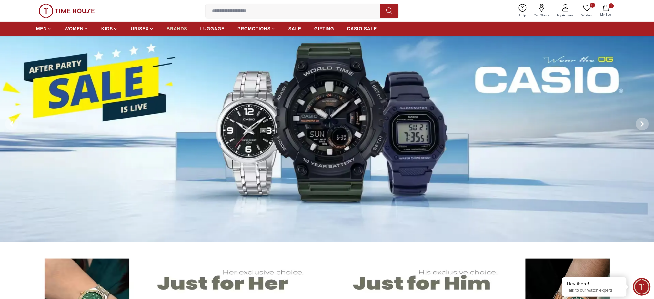 This screenshot has height=299, width=654. Describe the element at coordinates (107, 29) in the screenshot. I see `span: KIDS` at that location.